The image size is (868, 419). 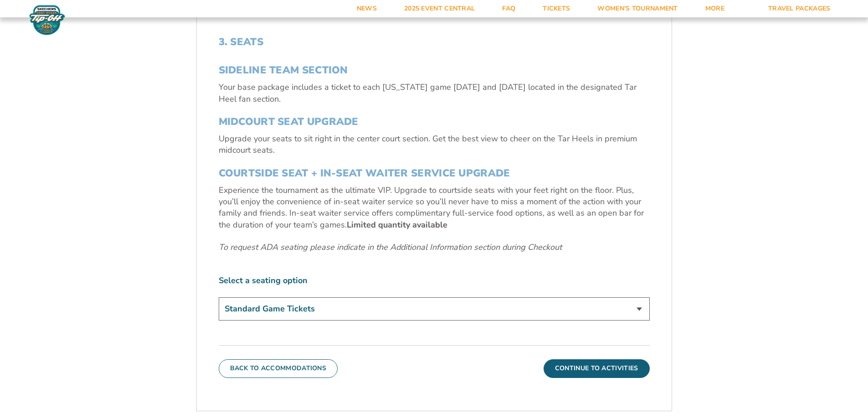 I want to click on label: Select a seating option, so click(x=434, y=280).